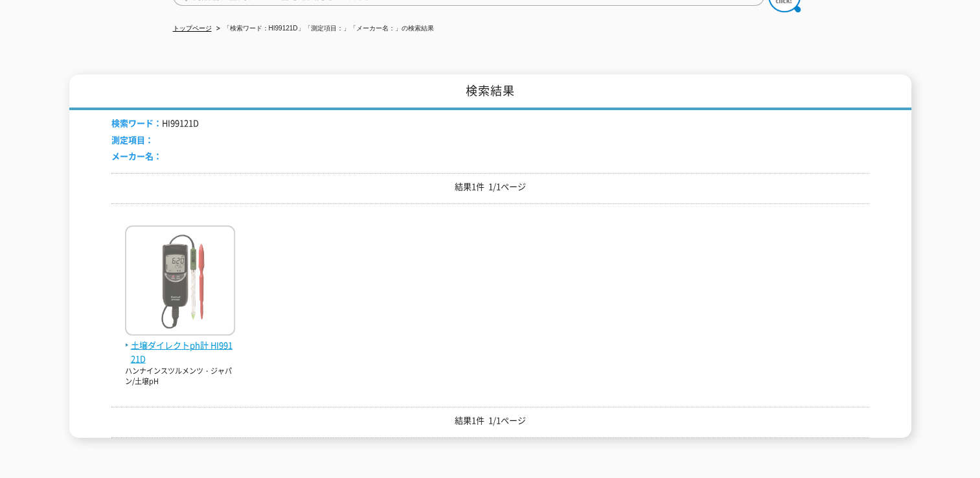 This screenshot has width=980, height=478. What do you see at coordinates (180, 352) in the screenshot?
I see `span: 土壌ダイレクトph計 HI99121D` at bounding box center [180, 352].